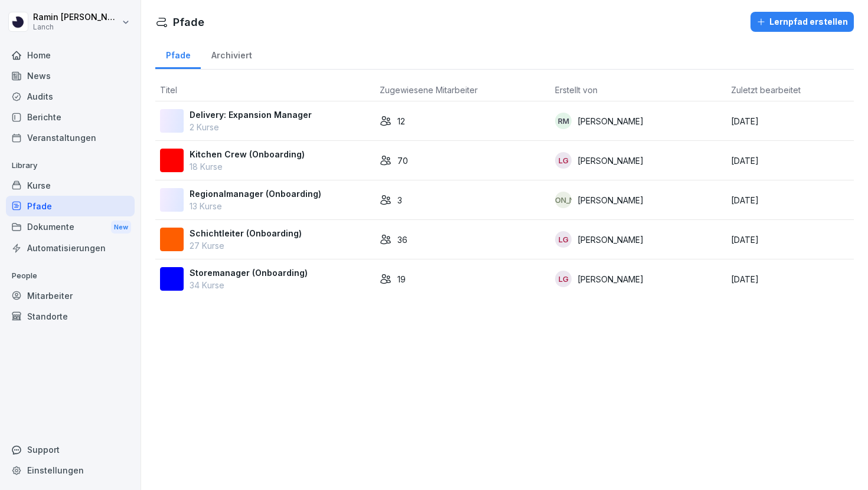  Describe the element at coordinates (71, 470) in the screenshot. I see `div: Einstellungen` at that location.